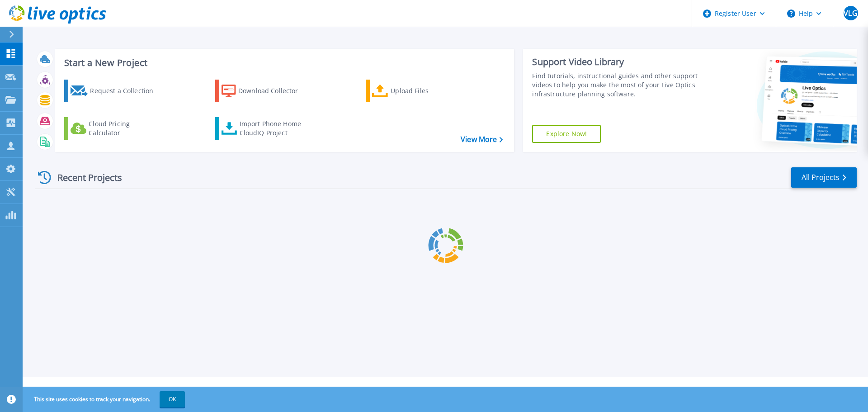  What do you see at coordinates (427, 91) in the screenshot?
I see `div: Upload Files` at bounding box center [427, 91].